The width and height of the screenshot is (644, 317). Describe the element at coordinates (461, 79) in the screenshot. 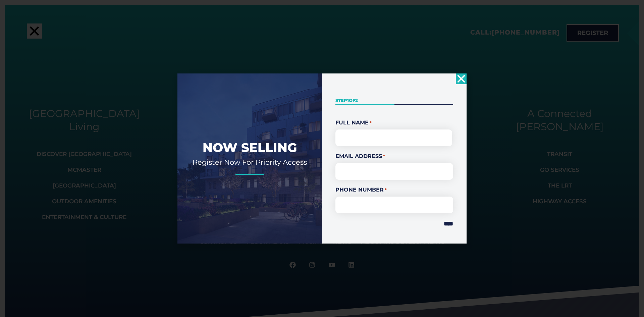

I see `a: Close` at that location.